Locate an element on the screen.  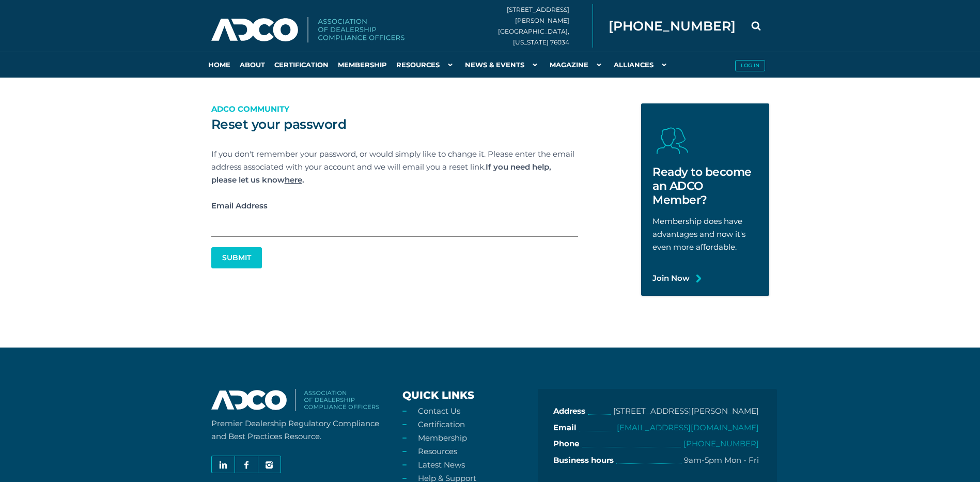
a: Latest News is located at coordinates (441, 464).